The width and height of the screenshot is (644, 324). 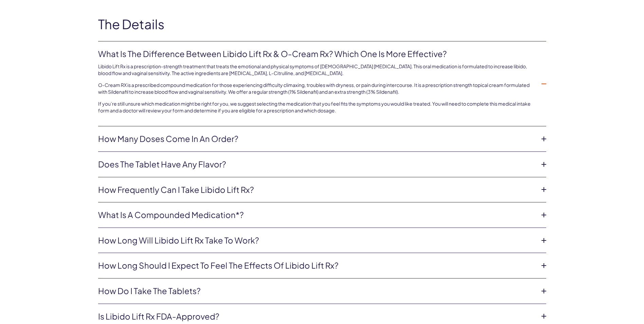 What do you see at coordinates (317, 316) in the screenshot?
I see `a: Is Libido Lift Rx FDA-approved?` at bounding box center [317, 316].